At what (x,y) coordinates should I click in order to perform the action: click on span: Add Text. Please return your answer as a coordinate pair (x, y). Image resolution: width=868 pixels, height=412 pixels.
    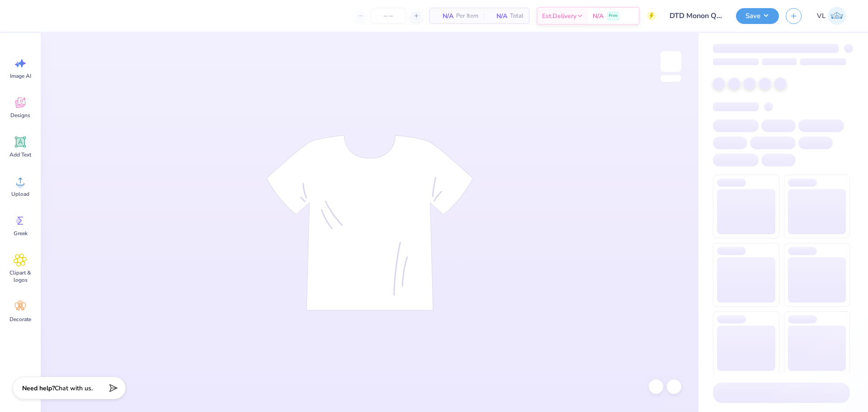
    Looking at the image, I should click on (20, 155).